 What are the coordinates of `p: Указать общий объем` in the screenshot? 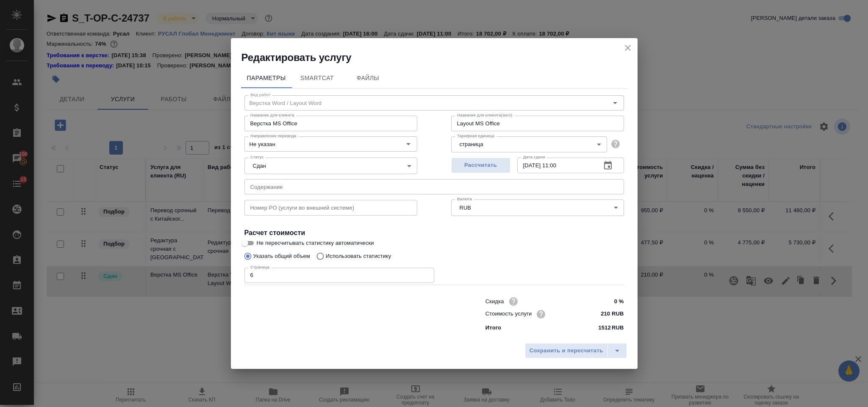 It's located at (282, 256).